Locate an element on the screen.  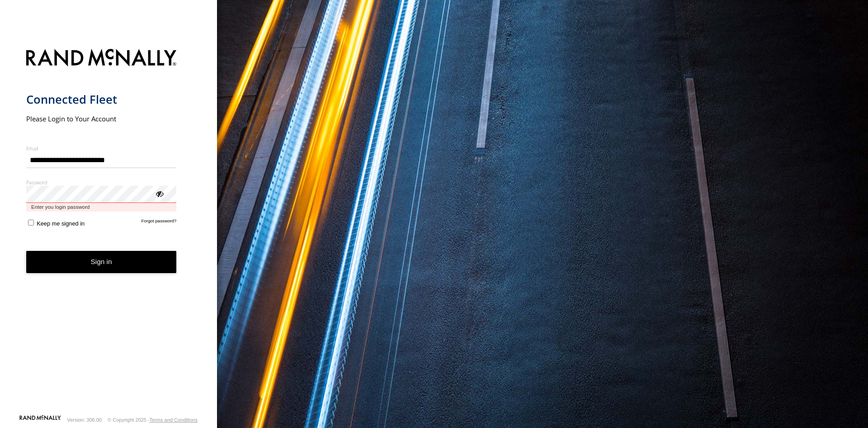
label: Password is located at coordinates (101, 182).